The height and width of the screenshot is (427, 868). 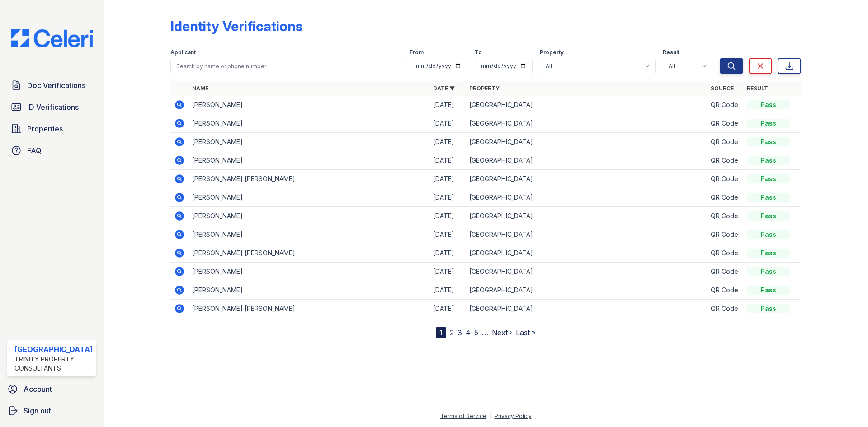 I want to click on span: Doc Verifications, so click(x=56, y=85).